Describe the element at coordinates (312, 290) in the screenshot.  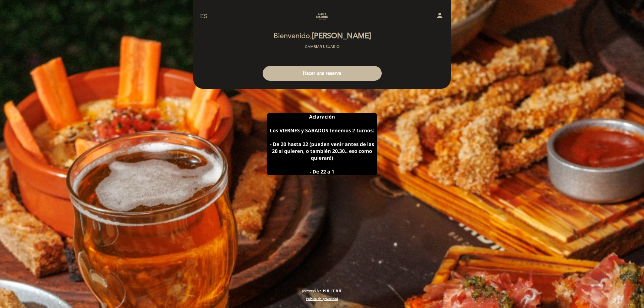
I see `span: powered by` at that location.